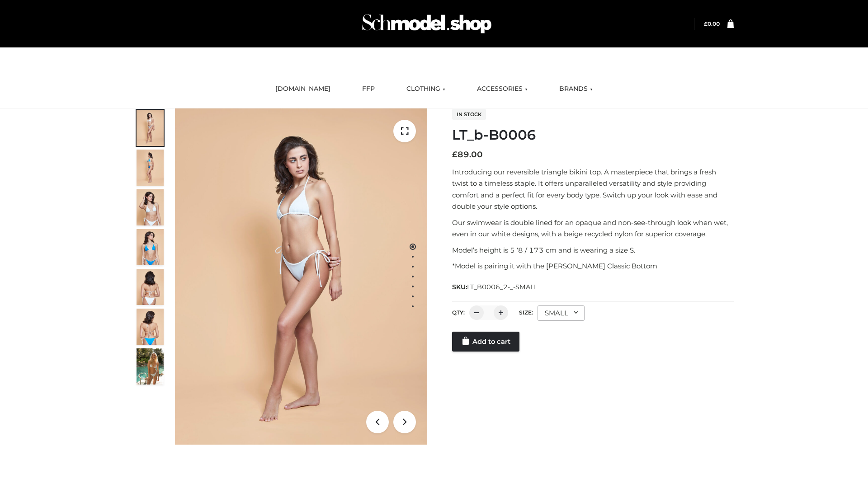  What do you see at coordinates (150, 366) in the screenshot?
I see `img: Arieltop_CloudNine_AzureSky2.jpg` at bounding box center [150, 366].